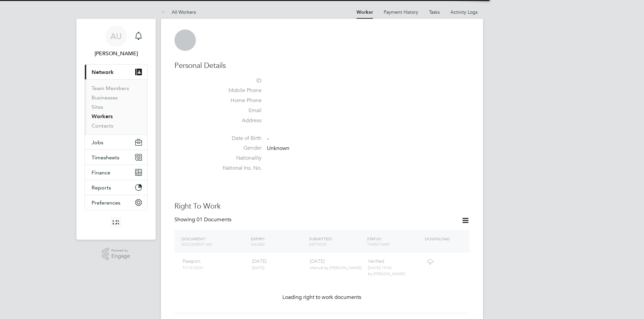 The width and height of the screenshot is (644, 319). What do you see at coordinates (116, 203) in the screenshot?
I see `button: Preferences` at bounding box center [116, 203].